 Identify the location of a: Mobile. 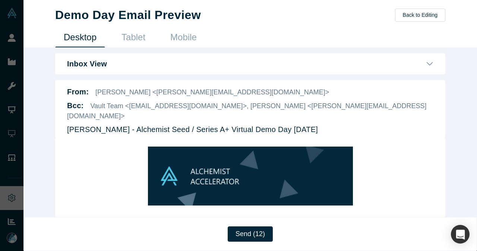
(183, 38).